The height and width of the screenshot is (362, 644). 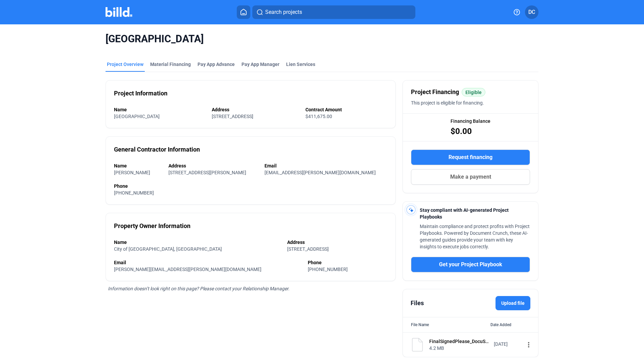 I want to click on span: Search projects, so click(x=283, y=12).